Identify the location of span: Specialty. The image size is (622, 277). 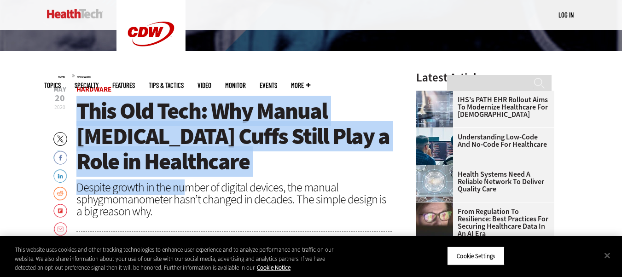
(87, 85).